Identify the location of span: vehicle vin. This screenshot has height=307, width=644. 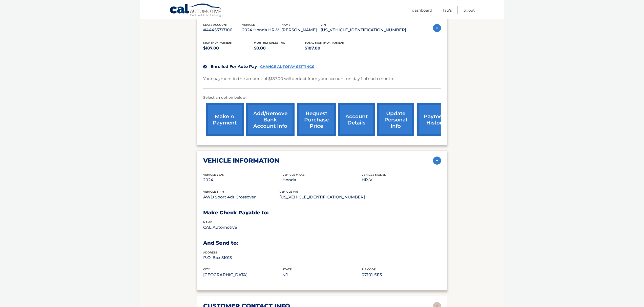
(289, 192).